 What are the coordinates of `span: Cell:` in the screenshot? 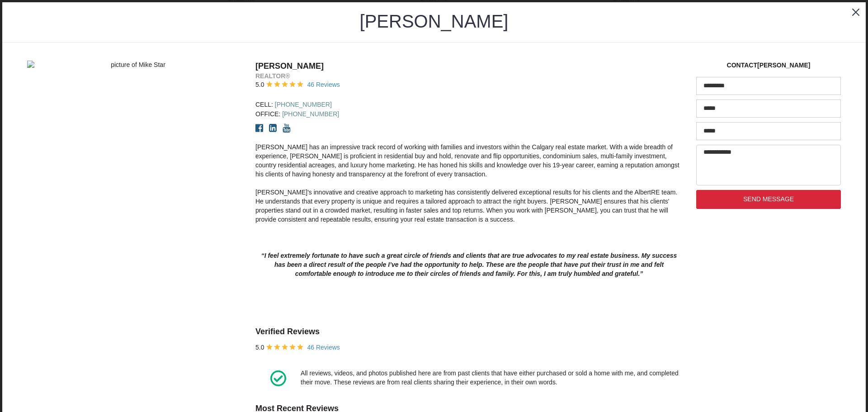 It's located at (264, 105).